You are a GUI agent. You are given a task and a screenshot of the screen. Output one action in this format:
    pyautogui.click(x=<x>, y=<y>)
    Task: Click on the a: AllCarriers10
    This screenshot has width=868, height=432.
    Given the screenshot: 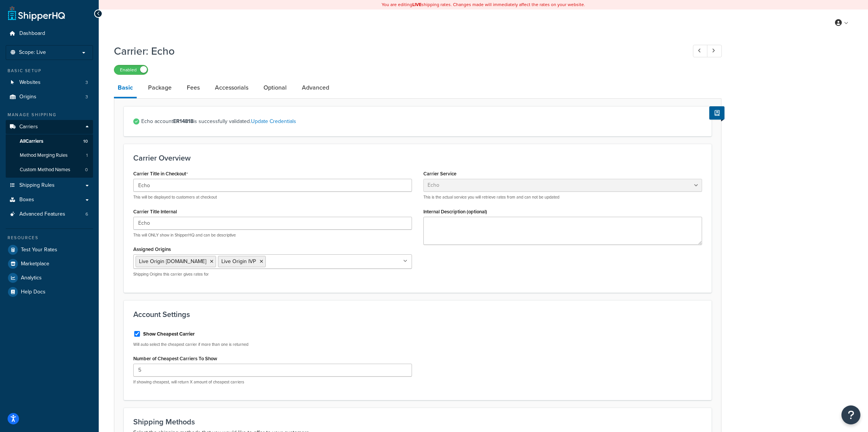 What is the action you would take?
    pyautogui.click(x=49, y=141)
    